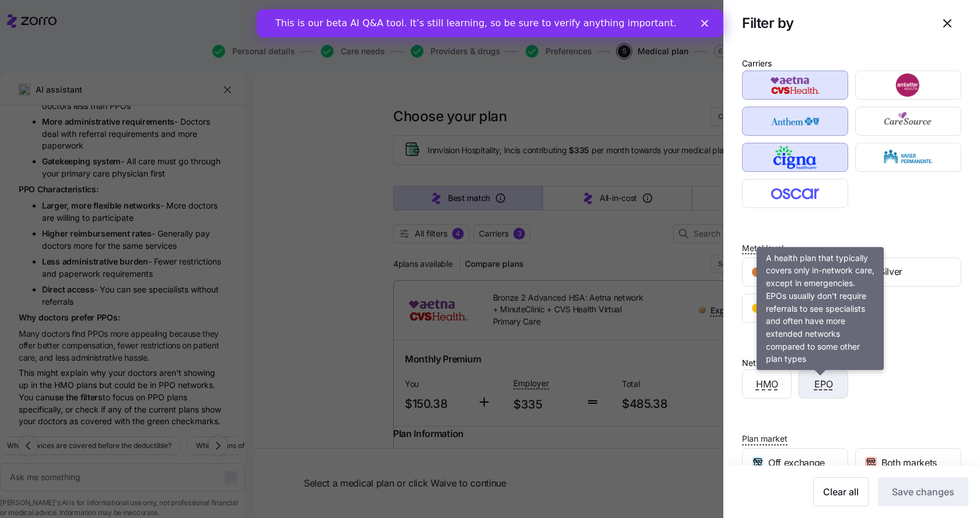 This screenshot has height=518, width=980. I want to click on img: Anthem, so click(795, 121).